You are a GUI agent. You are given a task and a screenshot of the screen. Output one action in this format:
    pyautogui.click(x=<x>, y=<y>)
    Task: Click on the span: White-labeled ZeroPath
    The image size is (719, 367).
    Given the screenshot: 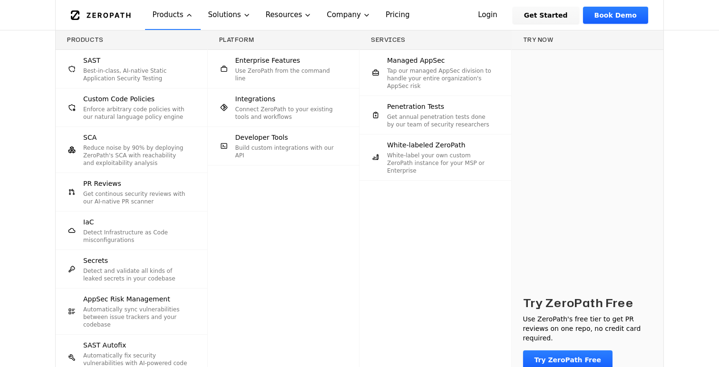 What is the action you would take?
    pyautogui.click(x=426, y=145)
    